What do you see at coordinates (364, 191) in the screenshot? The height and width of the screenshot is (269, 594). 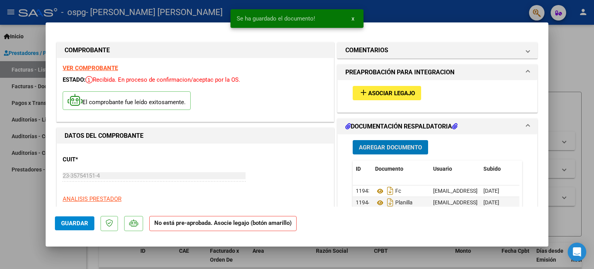 I see `span: 11943` at bounding box center [364, 191].